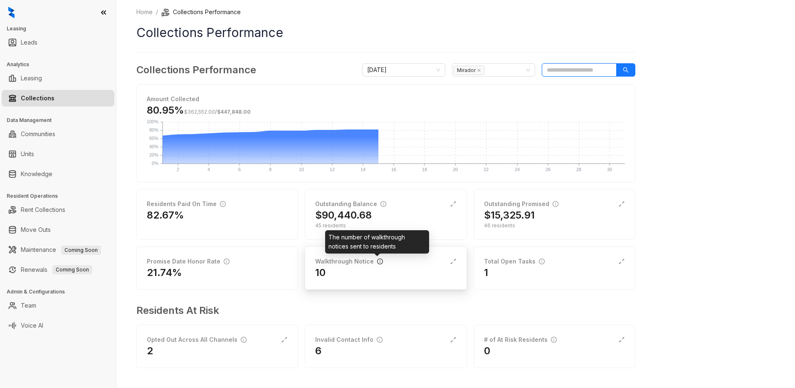 The height and width of the screenshot is (388, 795). I want to click on text: 40%, so click(154, 146).